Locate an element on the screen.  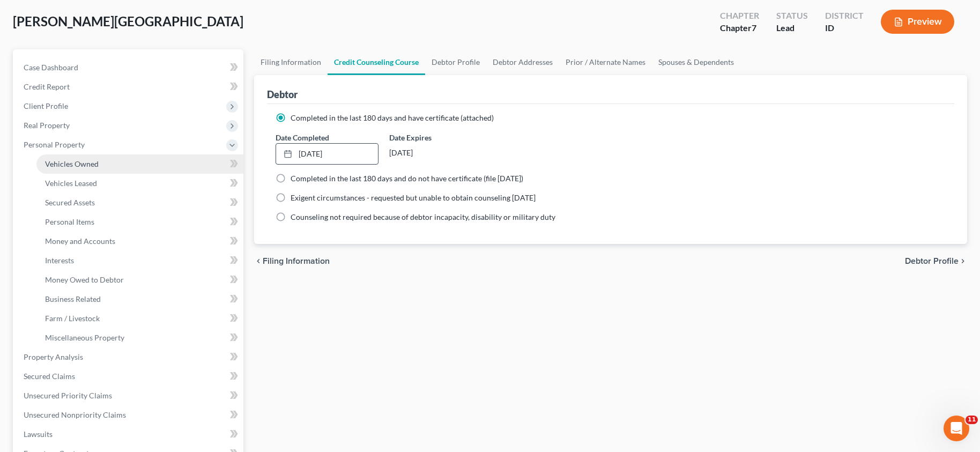
span: Debtor Profile is located at coordinates (932, 261).